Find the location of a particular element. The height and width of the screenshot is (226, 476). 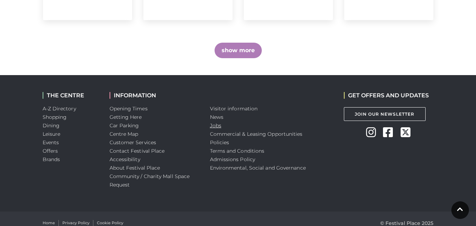

a: Events is located at coordinates (51, 142).